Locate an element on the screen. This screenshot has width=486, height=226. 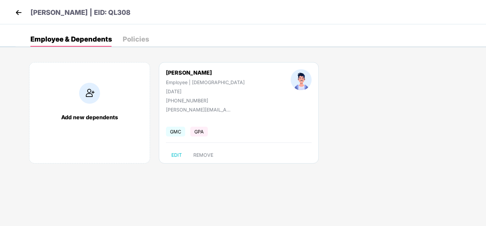
button: EDIT is located at coordinates (176, 155).